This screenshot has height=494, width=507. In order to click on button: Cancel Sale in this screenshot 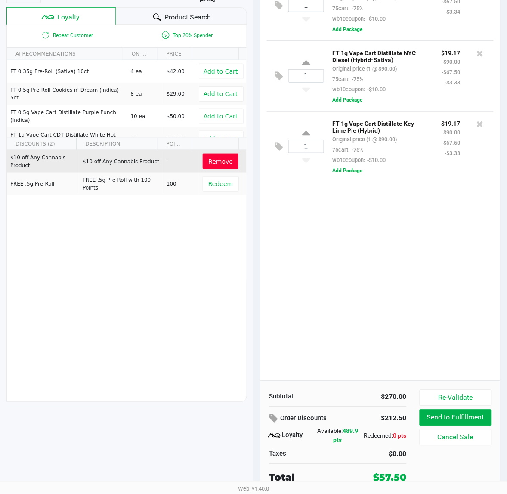, I will do `click(456, 437)`.